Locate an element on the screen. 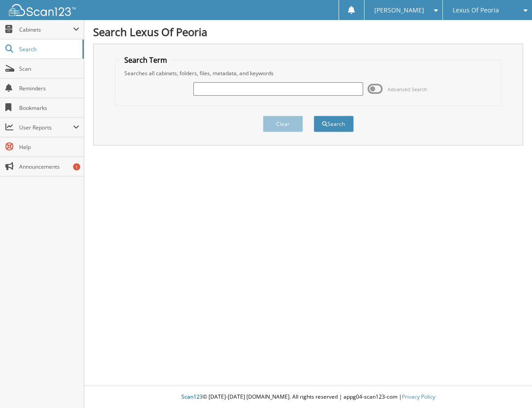  h1: Search Lexus Of Peoria is located at coordinates (308, 32).